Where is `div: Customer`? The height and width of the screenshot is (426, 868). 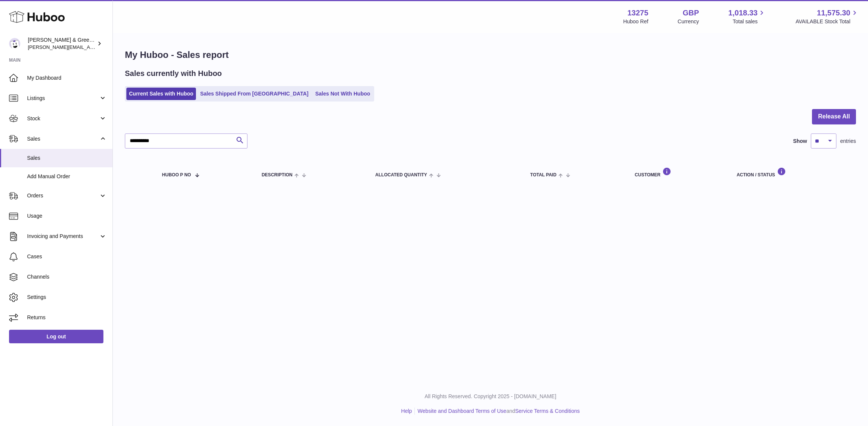 div: Customer is located at coordinates (678, 172).